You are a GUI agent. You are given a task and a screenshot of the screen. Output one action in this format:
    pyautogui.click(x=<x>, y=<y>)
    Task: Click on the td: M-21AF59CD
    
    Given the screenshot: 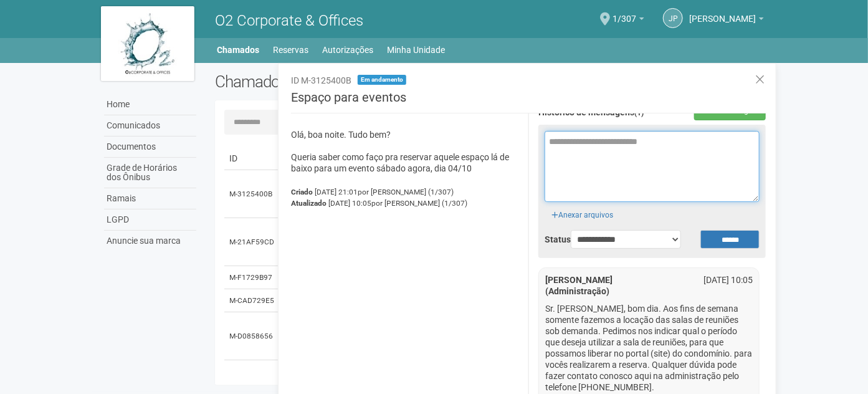 What is the action you would take?
    pyautogui.click(x=252, y=242)
    